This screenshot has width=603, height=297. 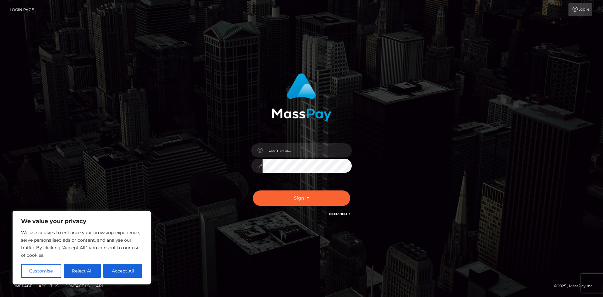 I want to click on button: Sign in, so click(x=301, y=198).